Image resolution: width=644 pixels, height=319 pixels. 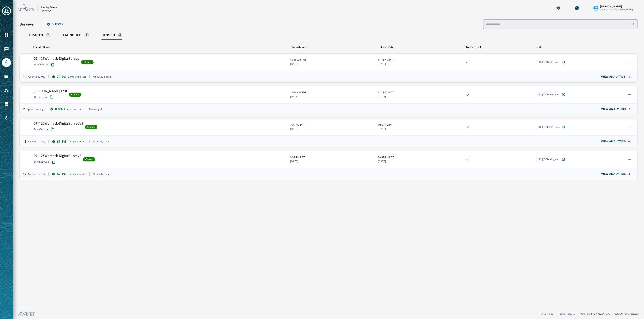 I want to click on h3: 091125Womack-DigitalSurveyV3, so click(x=58, y=124).